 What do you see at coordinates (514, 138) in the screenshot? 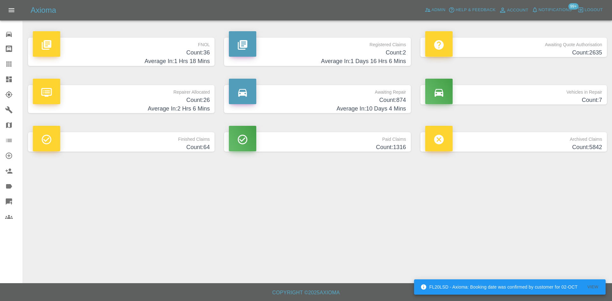
I see `p: Archived Claims` at bounding box center [514, 138].